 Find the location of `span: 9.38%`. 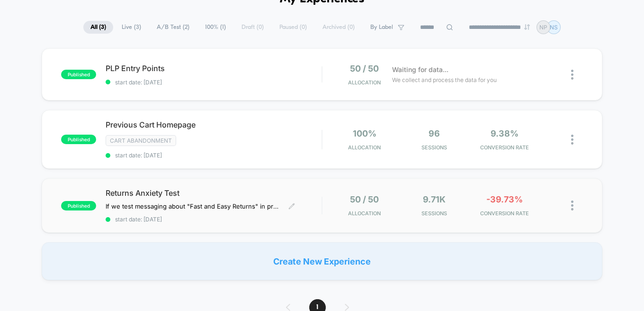

span: 9.38% is located at coordinates (504, 133).